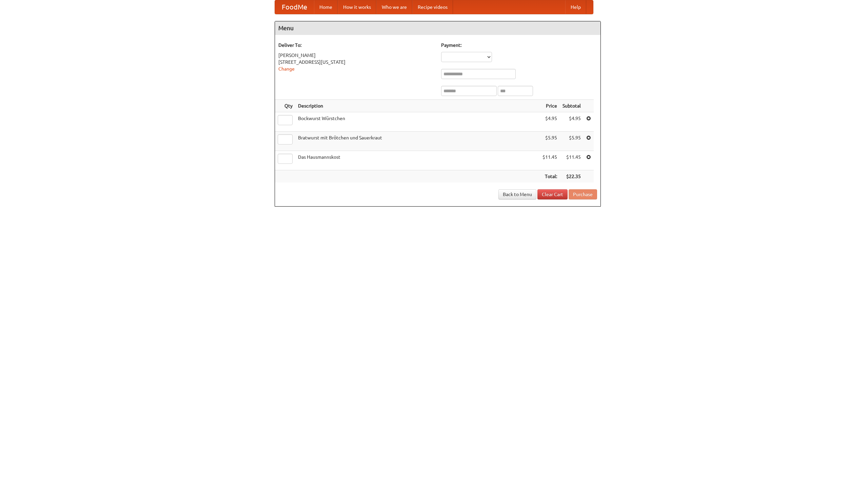 The width and height of the screenshot is (868, 480). Describe the element at coordinates (417, 121) in the screenshot. I see `td: Bockwurst Würstchen` at that location.